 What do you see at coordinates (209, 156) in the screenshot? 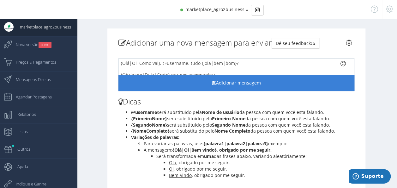
I see `b: uma` at bounding box center [209, 156].